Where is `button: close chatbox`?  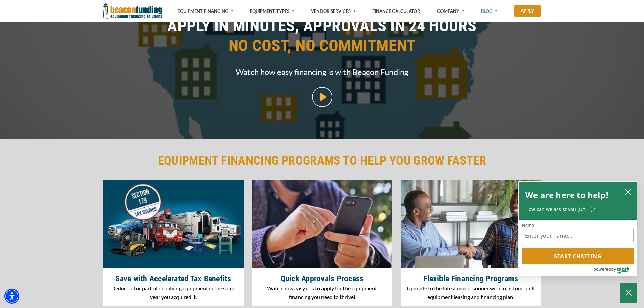
button: close chatbox is located at coordinates (628, 192).